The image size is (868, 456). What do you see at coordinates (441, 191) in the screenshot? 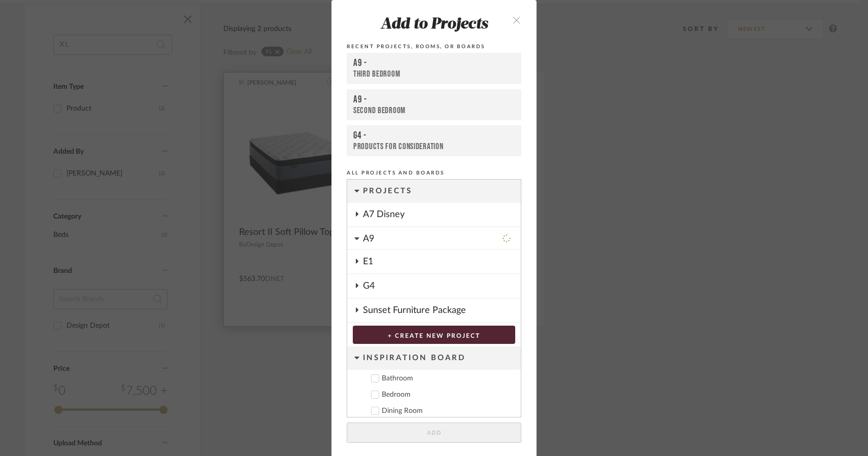
I see `div: Projects` at bounding box center [441, 191].